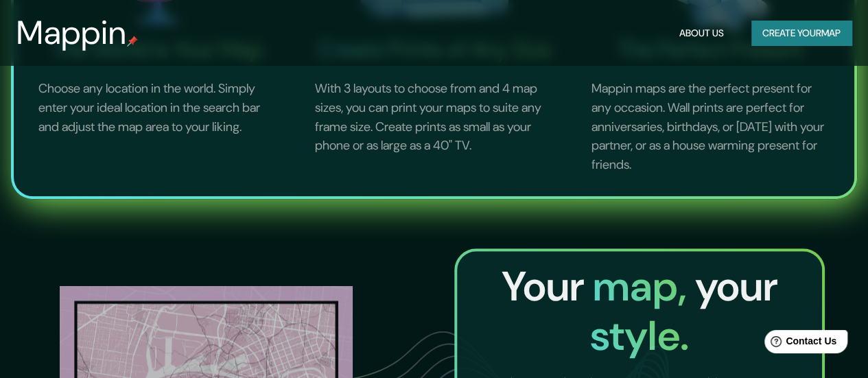 The height and width of the screenshot is (378, 868). I want to click on span: map,, so click(644, 286).